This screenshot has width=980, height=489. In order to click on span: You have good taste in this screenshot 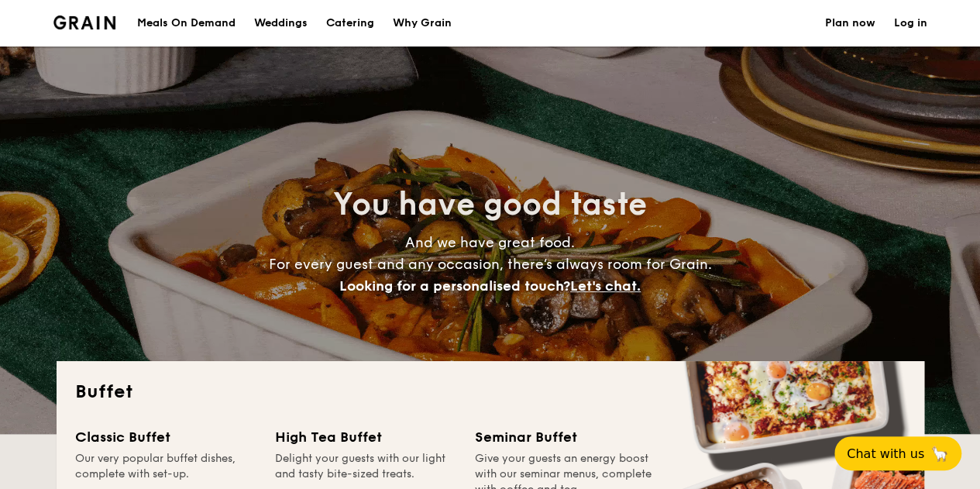, I will do `click(490, 204)`.